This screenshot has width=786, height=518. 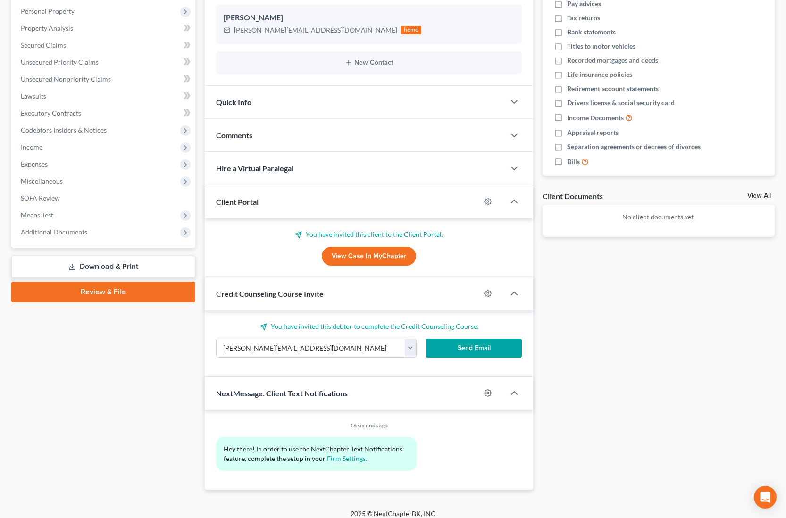 I want to click on span: SOFA Review, so click(x=40, y=198).